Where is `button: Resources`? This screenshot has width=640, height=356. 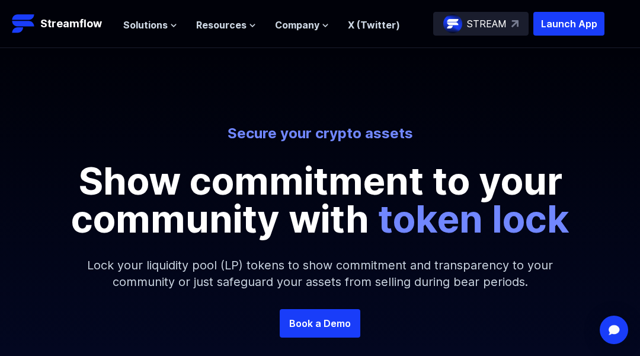
button: Resources is located at coordinates (226, 25).